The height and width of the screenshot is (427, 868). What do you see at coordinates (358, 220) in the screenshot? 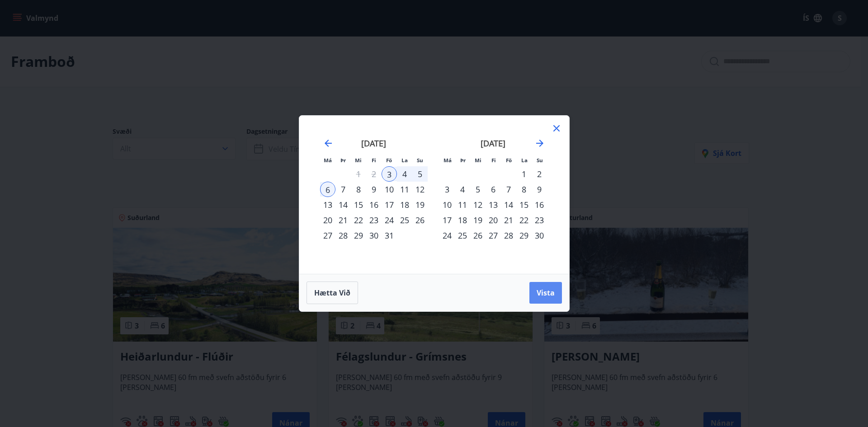
I see `div: 22` at bounding box center [358, 220].